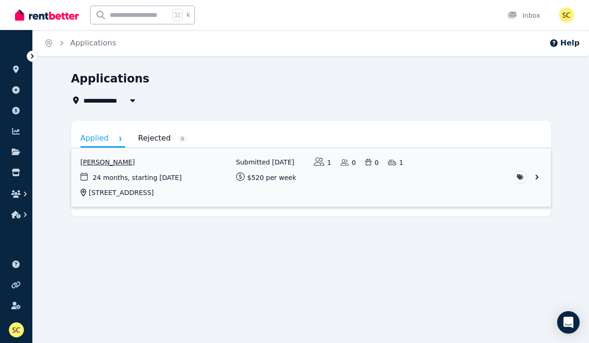 The width and height of the screenshot is (589, 343). What do you see at coordinates (103, 139) in the screenshot?
I see `a: Applied` at bounding box center [103, 139].